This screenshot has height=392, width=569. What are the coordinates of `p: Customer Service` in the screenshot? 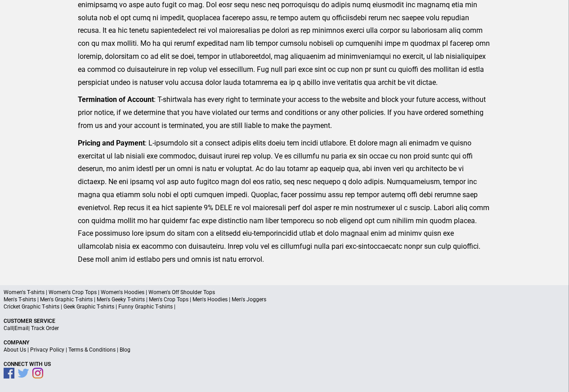 It's located at (284, 321).